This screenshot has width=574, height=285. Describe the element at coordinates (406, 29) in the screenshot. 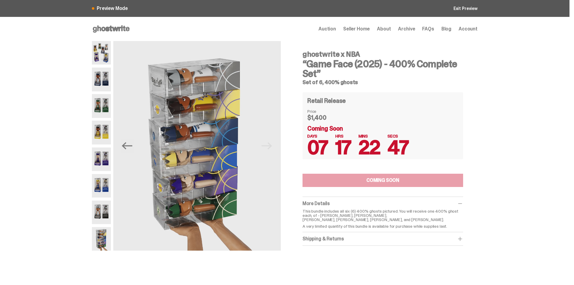

I see `span: Archive` at that location.